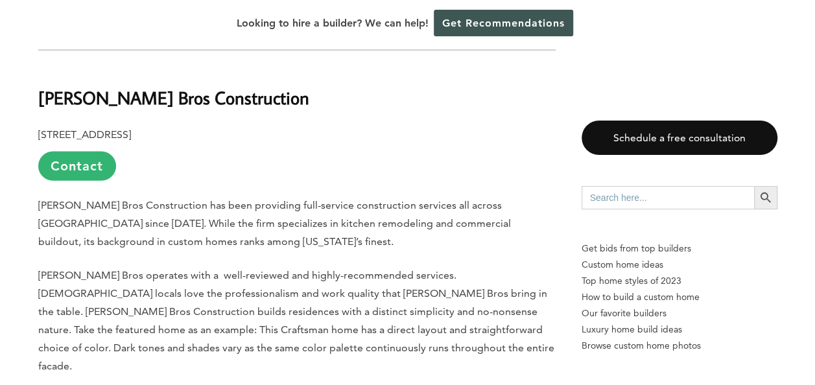 The height and width of the screenshot is (385, 815). What do you see at coordinates (679, 264) in the screenshot?
I see `p: Custom home ideas` at bounding box center [679, 264].